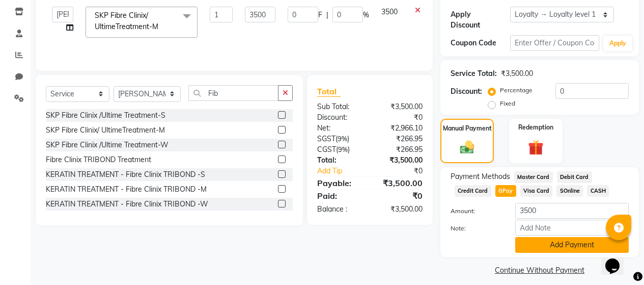  Describe the element at coordinates (326, 149) in the screenshot. I see `span: CGST` at that location.